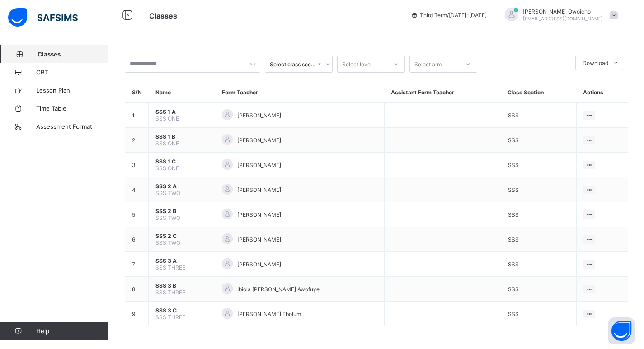 Image resolution: width=644 pixels, height=349 pixels. Describe the element at coordinates (181, 111) in the screenshot. I see `span: SSS 1 A` at that location.